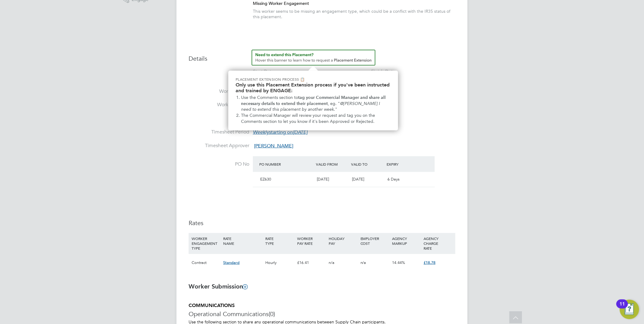 The width and height of the screenshot is (644, 324). Describe the element at coordinates (622, 308) in the screenshot. I see `div: 11` at that location.